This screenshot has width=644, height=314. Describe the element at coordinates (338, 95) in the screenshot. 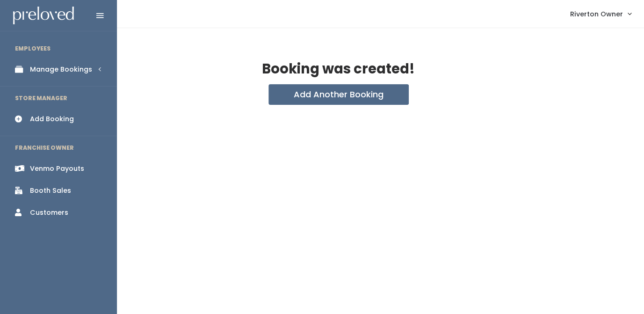

I see `a: Add Another Booking` at that location.